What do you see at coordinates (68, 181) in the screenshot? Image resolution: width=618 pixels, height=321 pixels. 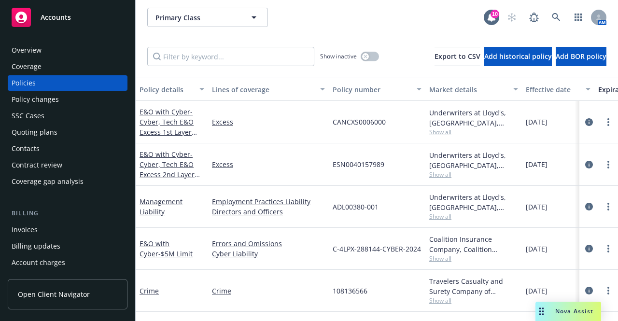 I see `a: Coverage gap analysis` at bounding box center [68, 181].